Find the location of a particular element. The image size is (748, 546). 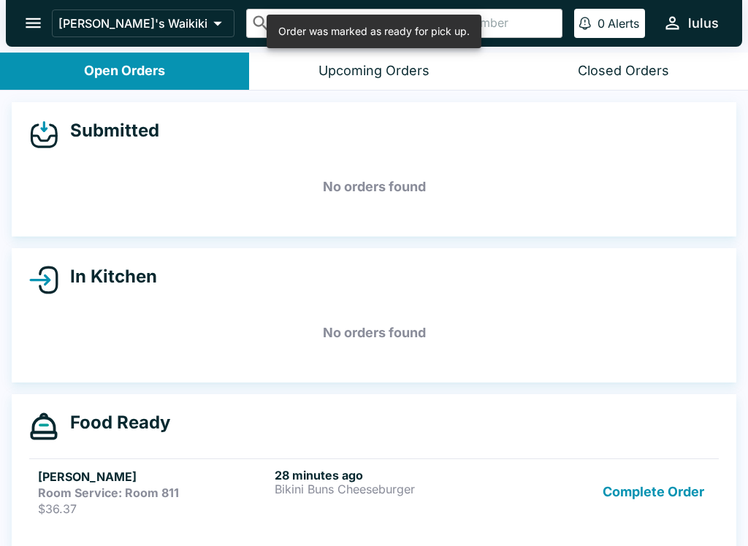

p: Alerts is located at coordinates (623, 23).